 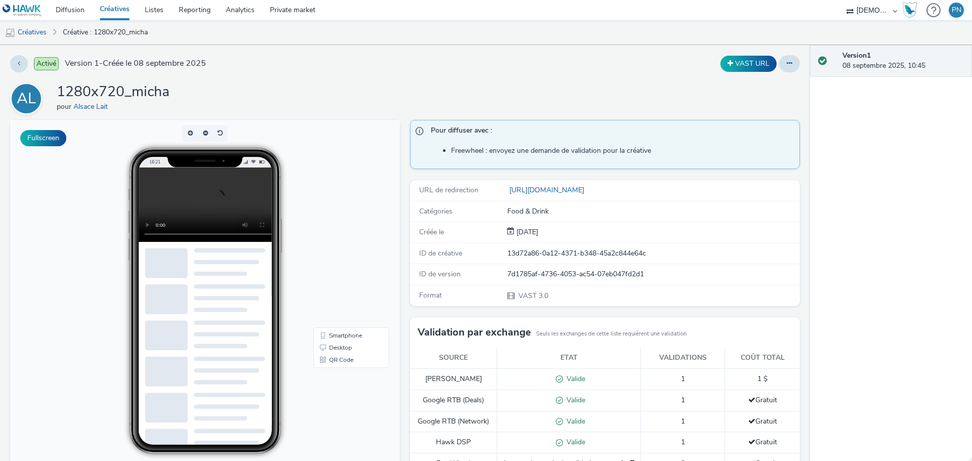 I want to click on a: AL, so click(x=28, y=98).